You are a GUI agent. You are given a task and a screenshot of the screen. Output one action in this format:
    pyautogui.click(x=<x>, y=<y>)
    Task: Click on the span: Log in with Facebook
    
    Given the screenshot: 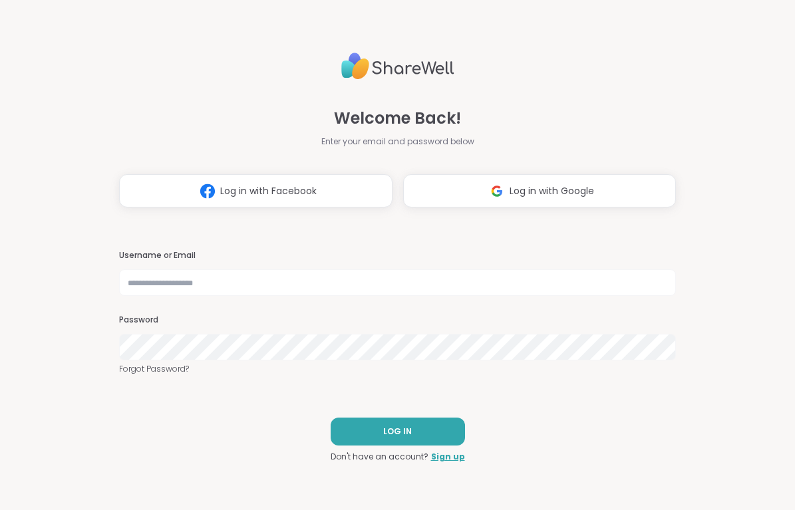 What is the action you would take?
    pyautogui.click(x=268, y=191)
    